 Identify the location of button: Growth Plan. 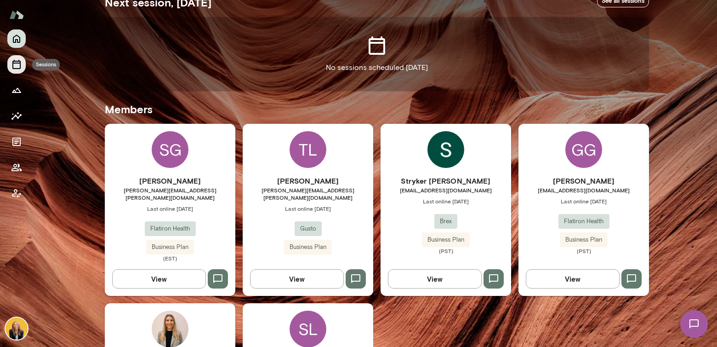
(17, 90).